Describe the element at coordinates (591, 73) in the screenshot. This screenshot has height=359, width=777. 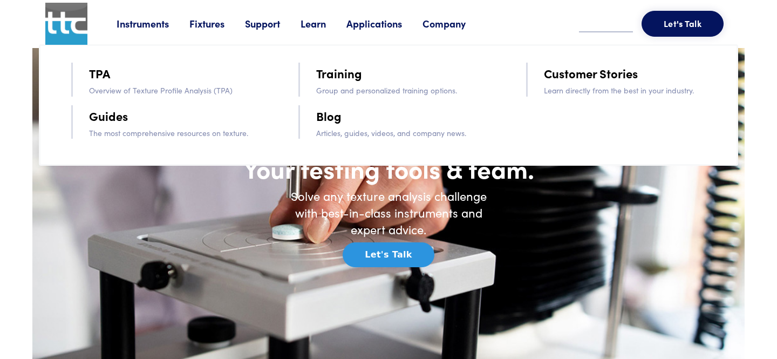
I see `a: Customer Stories` at that location.